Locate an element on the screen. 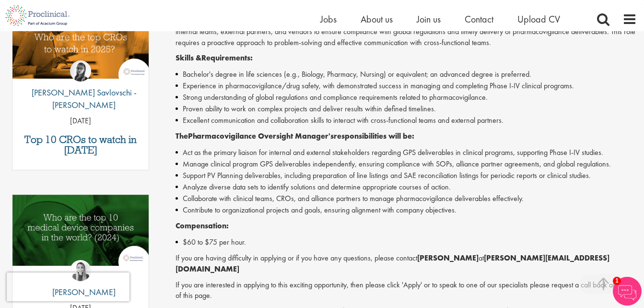 This screenshot has width=644, height=308. img: Theodora Savlovschi - Wicks is located at coordinates (81, 71).